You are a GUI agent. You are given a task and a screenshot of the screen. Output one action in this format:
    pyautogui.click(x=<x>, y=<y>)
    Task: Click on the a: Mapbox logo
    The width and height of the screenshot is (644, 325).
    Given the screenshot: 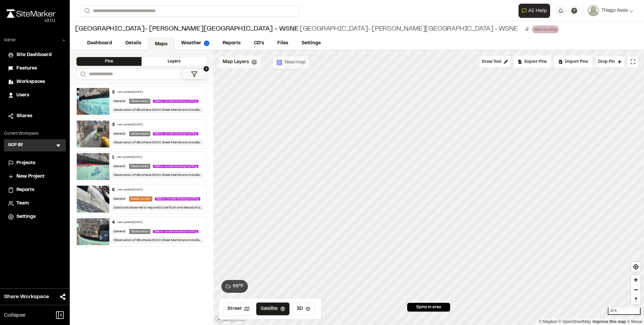 What is the action you would take?
    pyautogui.click(x=230, y=319)
    